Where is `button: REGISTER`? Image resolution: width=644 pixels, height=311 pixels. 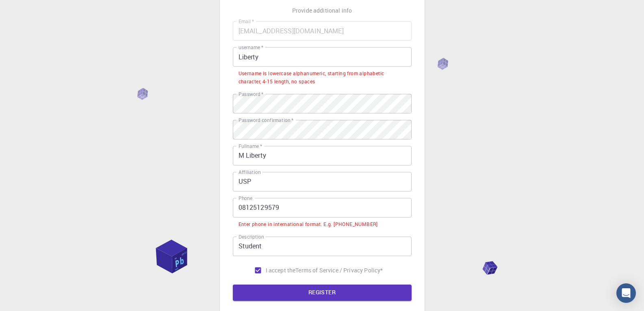 button: REGISTER is located at coordinates (322, 293).